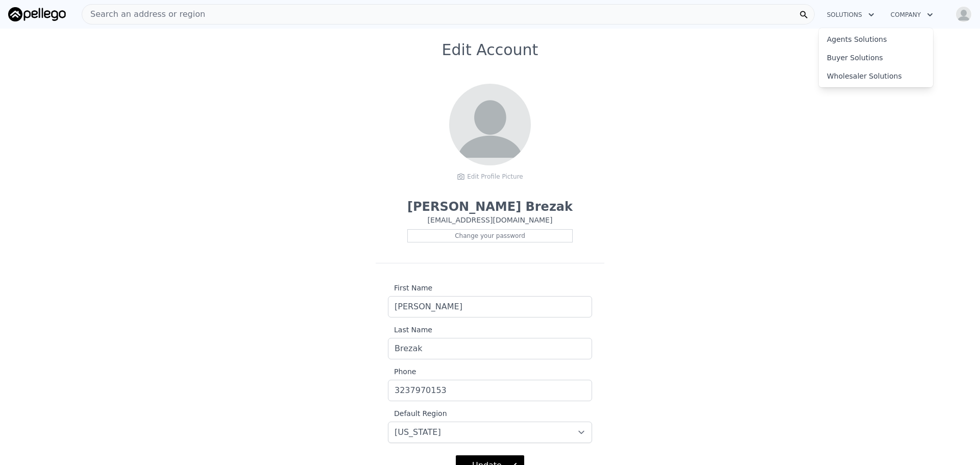  Describe the element at coordinates (490, 433) in the screenshot. I see `select: Default Region` at that location.